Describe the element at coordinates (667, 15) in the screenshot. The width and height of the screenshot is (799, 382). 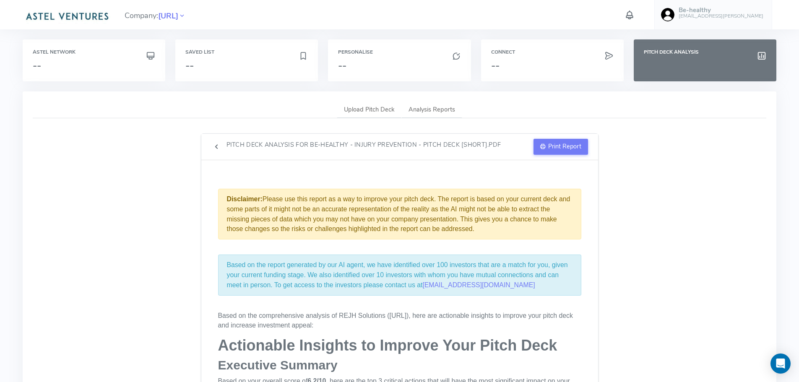
I see `img: user-image` at that location.